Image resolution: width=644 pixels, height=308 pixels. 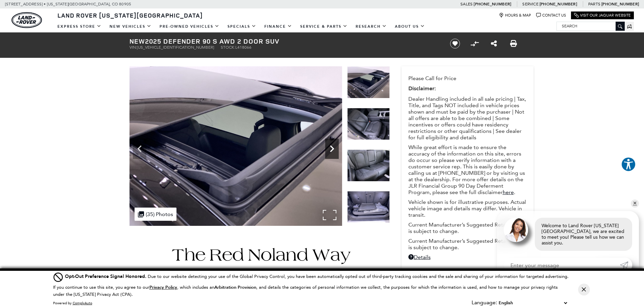 I want to click on a: land-rover, so click(x=27, y=20).